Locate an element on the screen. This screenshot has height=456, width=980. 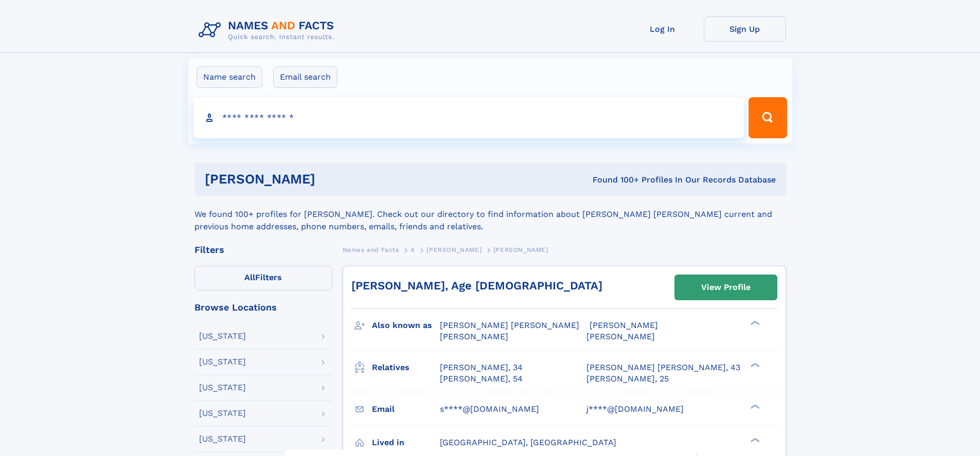
span: All is located at coordinates (249, 277).